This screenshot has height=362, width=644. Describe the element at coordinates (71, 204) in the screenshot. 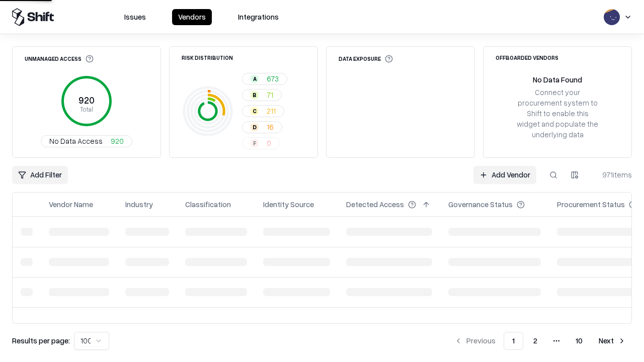

I see `div: Vendor Name` at that location.